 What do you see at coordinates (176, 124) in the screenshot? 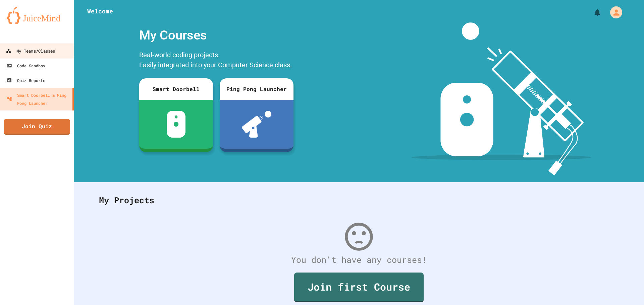
I see `img: sdb-white.svg` at bounding box center [176, 124].